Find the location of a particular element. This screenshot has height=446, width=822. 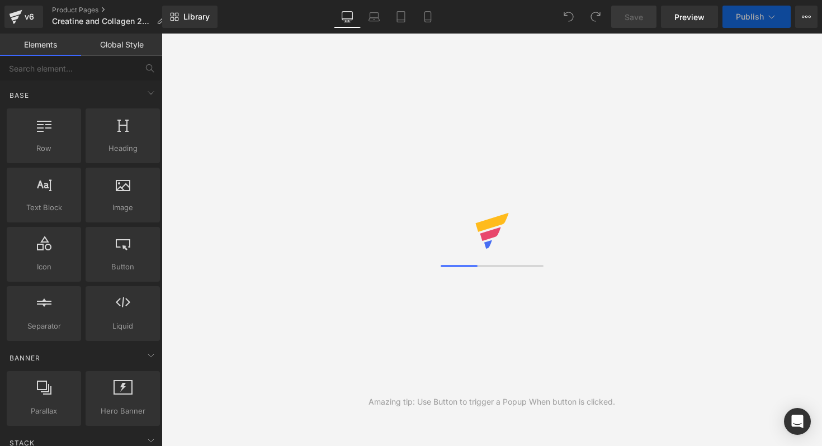

span: Icon is located at coordinates (44, 267).